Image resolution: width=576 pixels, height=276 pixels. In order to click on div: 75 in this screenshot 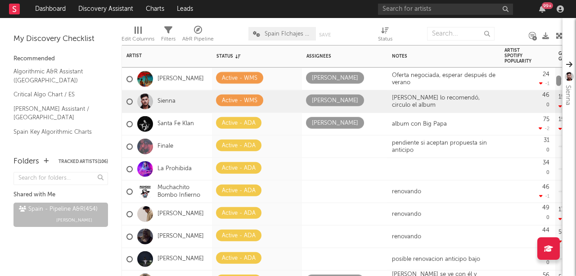, I will do `click(547, 119)`.